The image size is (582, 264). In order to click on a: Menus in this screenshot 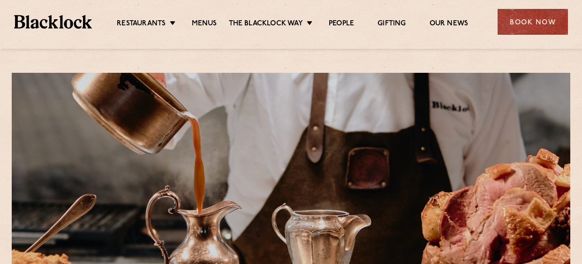, I will do `click(205, 24)`.